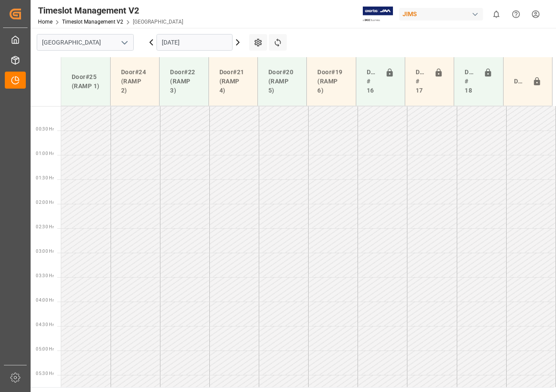 The image size is (556, 392). I want to click on input: DD-MM-YYYY, so click(195, 43).